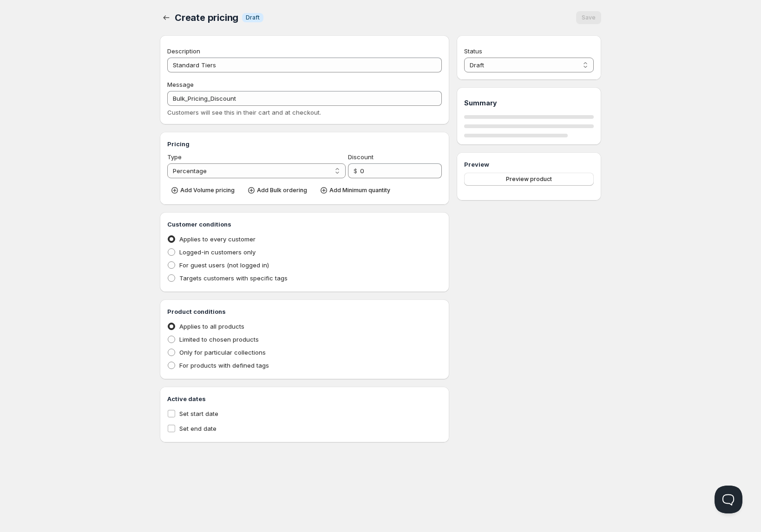 Image resolution: width=761 pixels, height=532 pixels. What do you see at coordinates (244, 112) in the screenshot?
I see `span: Customers will see this in their cart and at checkout.` at bounding box center [244, 112].